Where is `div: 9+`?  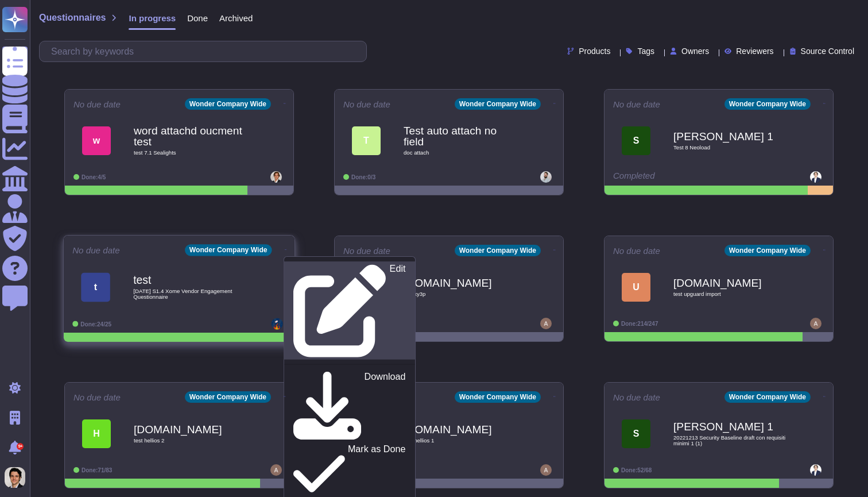
div: 9+ is located at coordinates (20, 446).